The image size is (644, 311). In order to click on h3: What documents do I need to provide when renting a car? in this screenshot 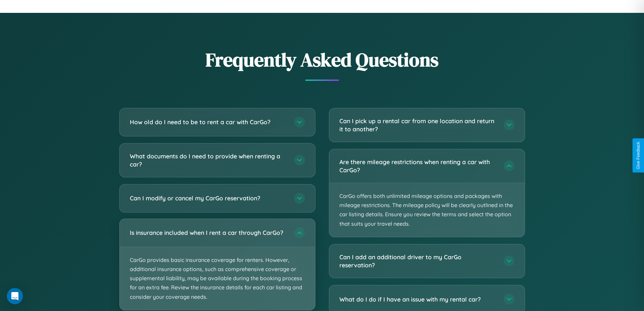, I will do `click(209, 160)`.